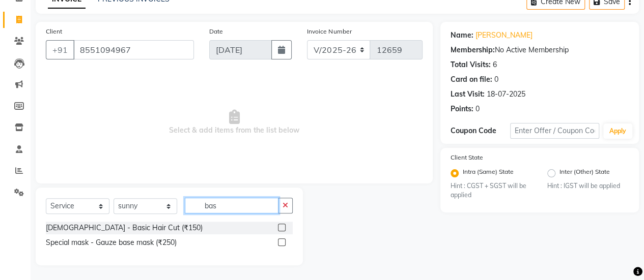 This screenshot has width=644, height=280. What do you see at coordinates (472, 50) in the screenshot?
I see `div: Membership:` at bounding box center [472, 50].